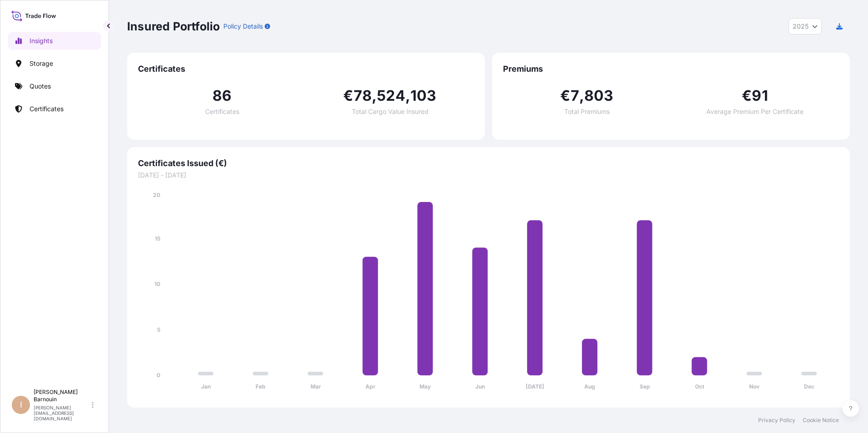 The width and height of the screenshot is (868, 433). What do you see at coordinates (575, 96) in the screenshot?
I see `span: 7` at bounding box center [575, 96].